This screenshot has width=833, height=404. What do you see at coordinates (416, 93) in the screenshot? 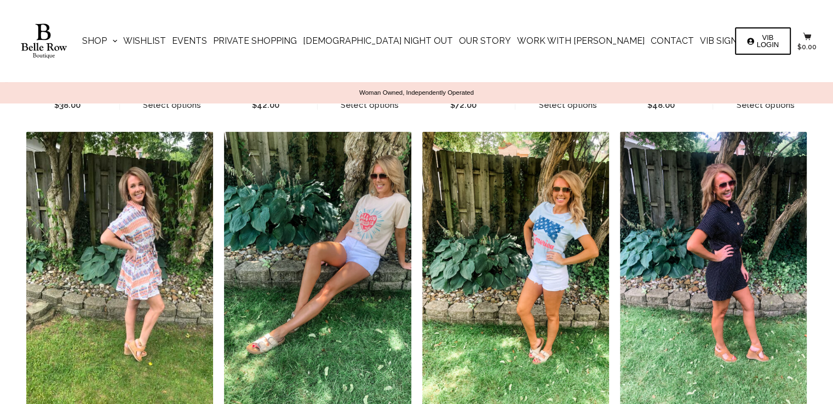
I see `p: Woman Owned, Independently Operated` at bounding box center [416, 93].